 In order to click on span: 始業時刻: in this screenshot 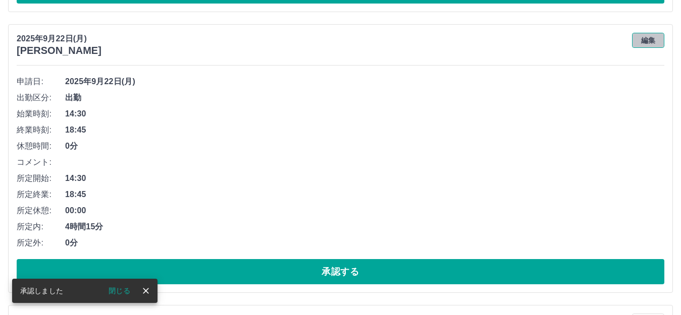, I will do `click(41, 114)`.